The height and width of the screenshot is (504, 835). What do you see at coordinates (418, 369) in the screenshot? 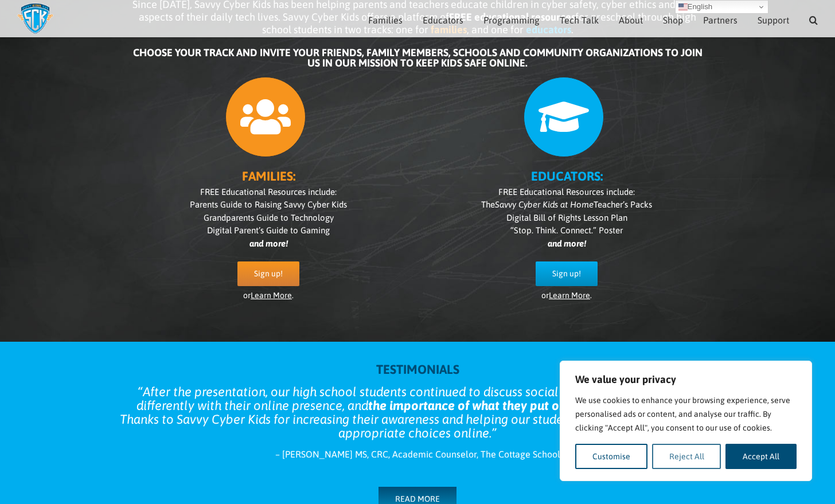
I see `strong: TESTIMONIALS` at bounding box center [418, 369].